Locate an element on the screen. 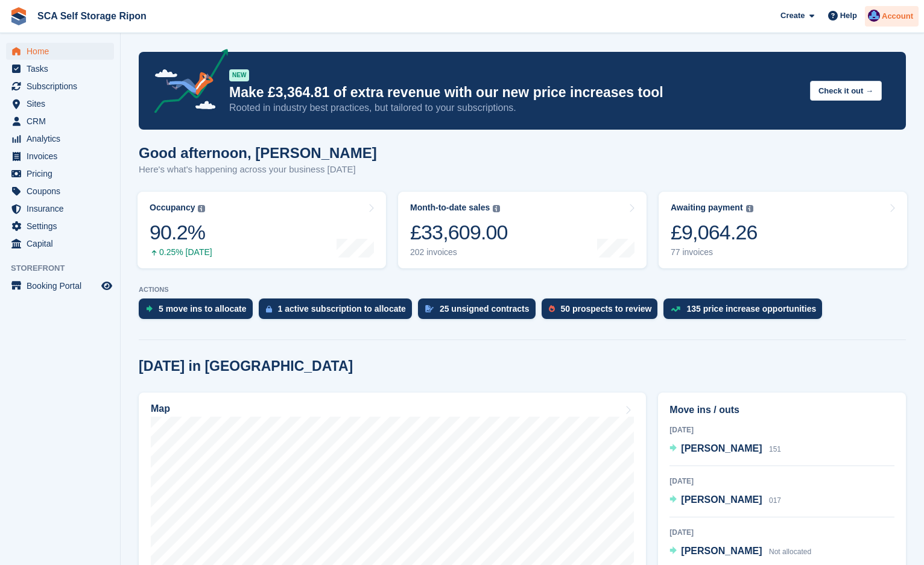  img: contract_signature_icon-13c848040528278c33f63329250d36e43548de30e8caae1d1a13099fd9432cc5.svg is located at coordinates (430, 308).